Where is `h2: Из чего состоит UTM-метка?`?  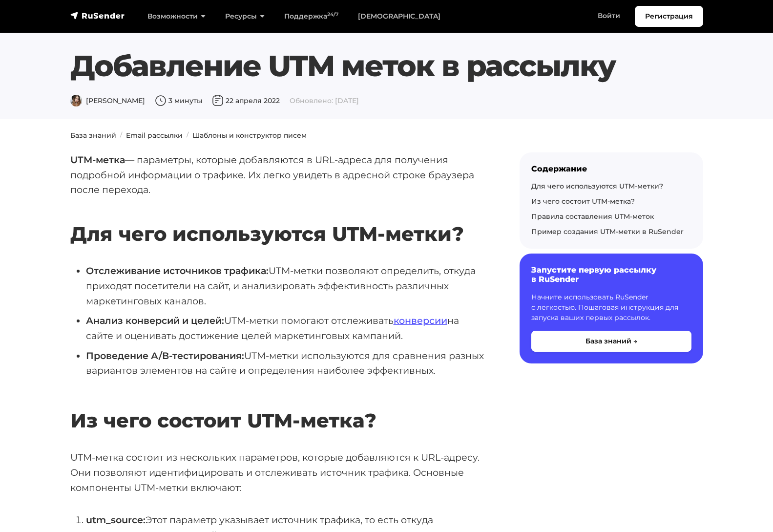
h2: Из чего состоит UTM-метка? is located at coordinates (279, 406).